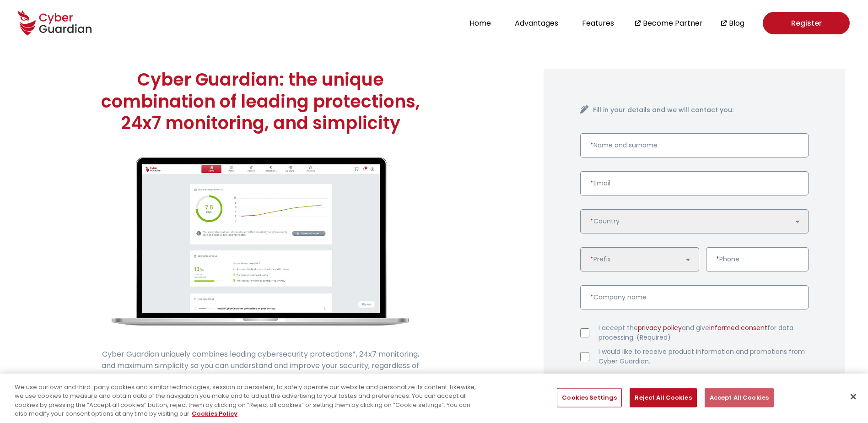 The image size is (868, 423). What do you see at coordinates (807, 23) in the screenshot?
I see `a: Register` at bounding box center [807, 23].